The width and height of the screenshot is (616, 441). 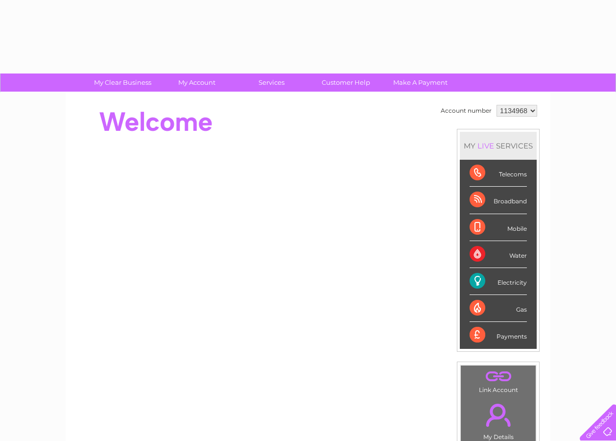 I want to click on div: Telecoms, so click(x=498, y=173).